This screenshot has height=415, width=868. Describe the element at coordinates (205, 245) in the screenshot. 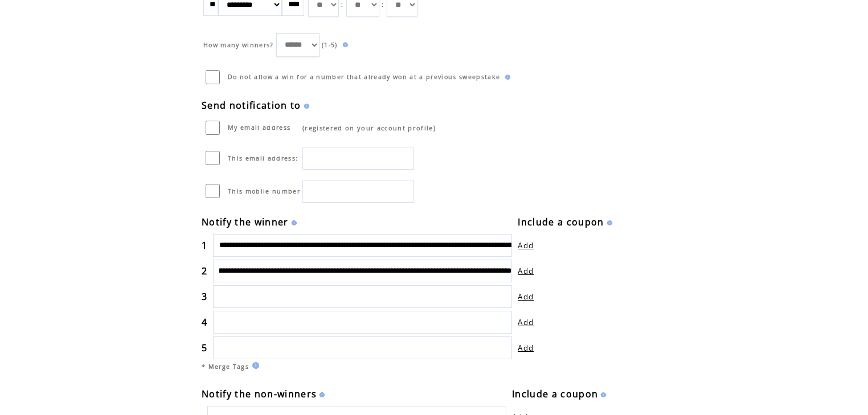

I see `span: 1` at that location.